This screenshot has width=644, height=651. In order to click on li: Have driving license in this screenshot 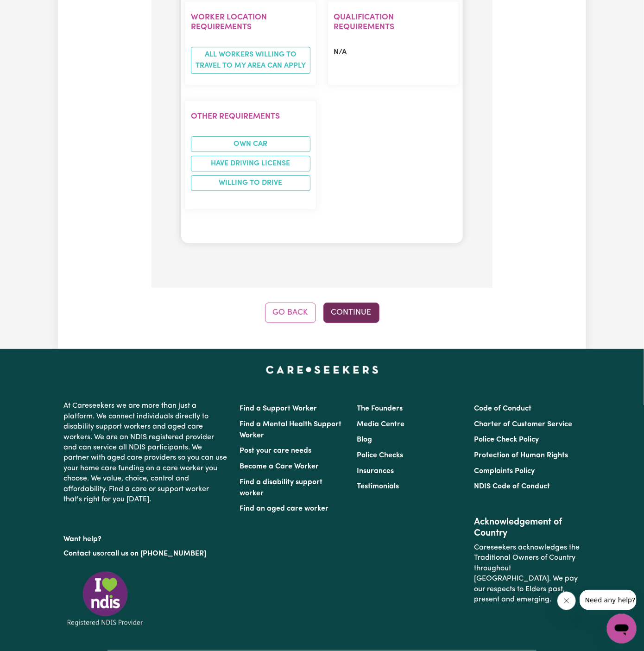, I will do `click(251, 164)`.